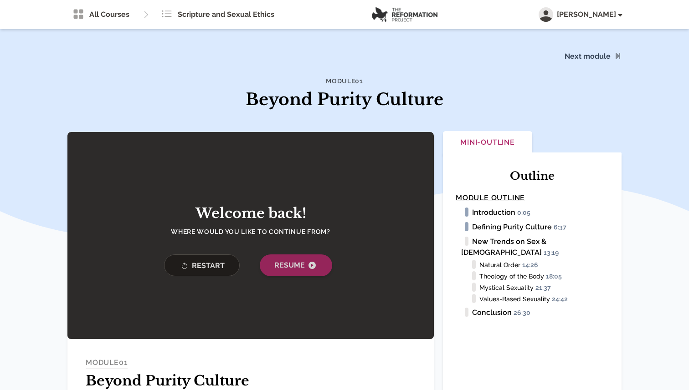 This screenshot has height=390, width=689. What do you see at coordinates (535, 227) in the screenshot?
I see `li: Defining Purity Culture` at bounding box center [535, 227].